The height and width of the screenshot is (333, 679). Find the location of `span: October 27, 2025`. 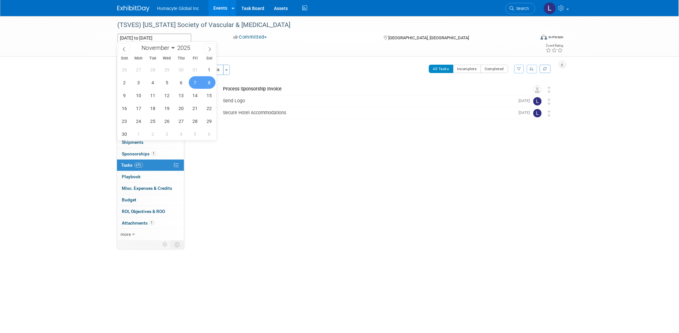

span: October 27, 2025 is located at coordinates (138, 70).